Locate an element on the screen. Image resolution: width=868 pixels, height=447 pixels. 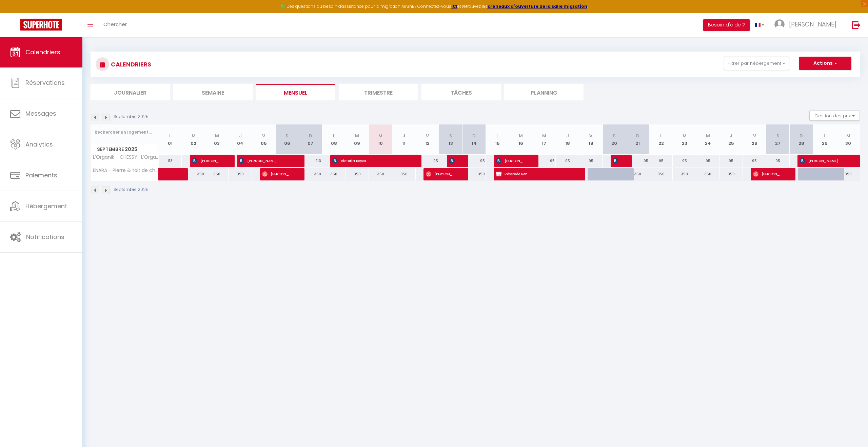
span: ENARA - Pierre & toit de chaume - Piscine chauffée is located at coordinates (125, 170).